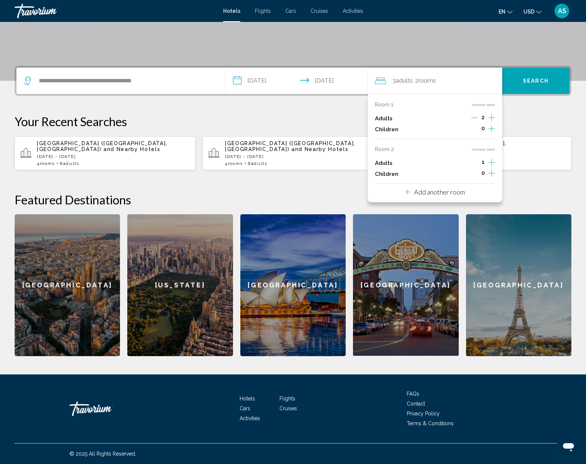  What do you see at coordinates (532, 11) in the screenshot?
I see `button: Change currency` at bounding box center [532, 11].